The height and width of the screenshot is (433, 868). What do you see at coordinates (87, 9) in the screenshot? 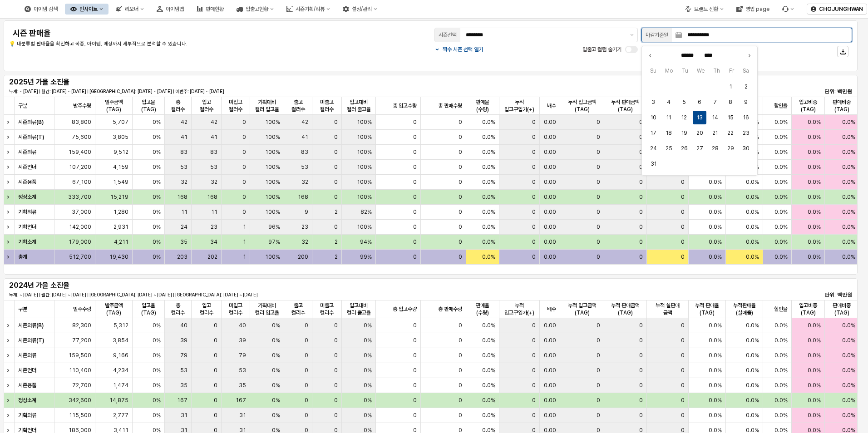
I see `button: 인사이트` at bounding box center [87, 9].